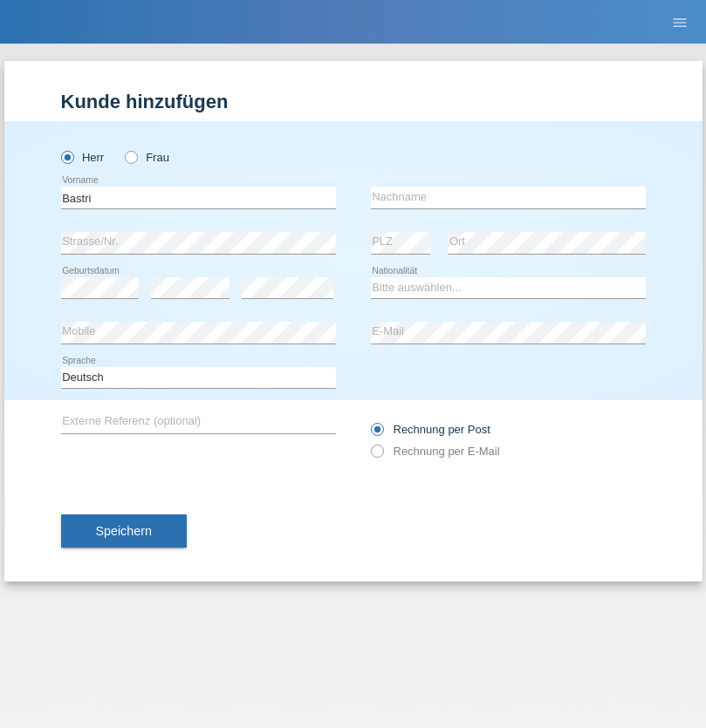  I want to click on label: Rechnung per Post, so click(430, 429).